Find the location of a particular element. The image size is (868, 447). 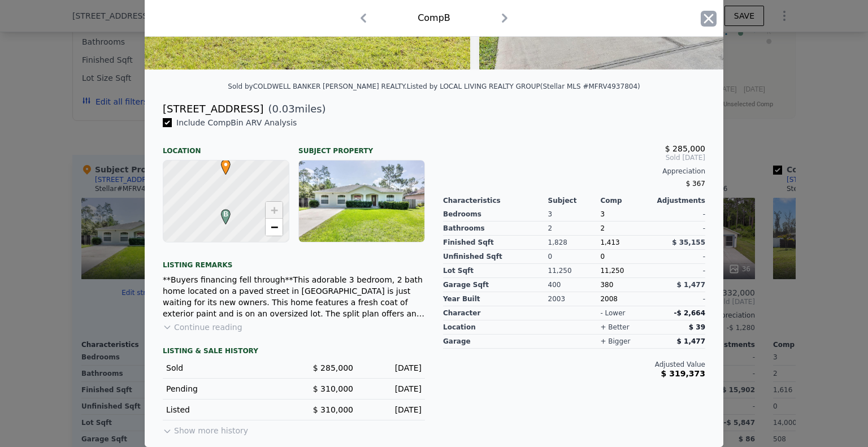

div: Comp B is located at coordinates (434, 18).